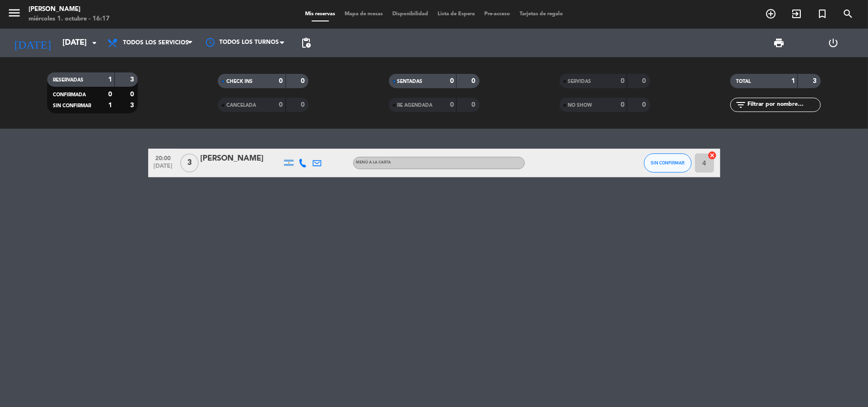 The height and width of the screenshot is (407, 868). I want to click on span: RESERVADAS, so click(68, 80).